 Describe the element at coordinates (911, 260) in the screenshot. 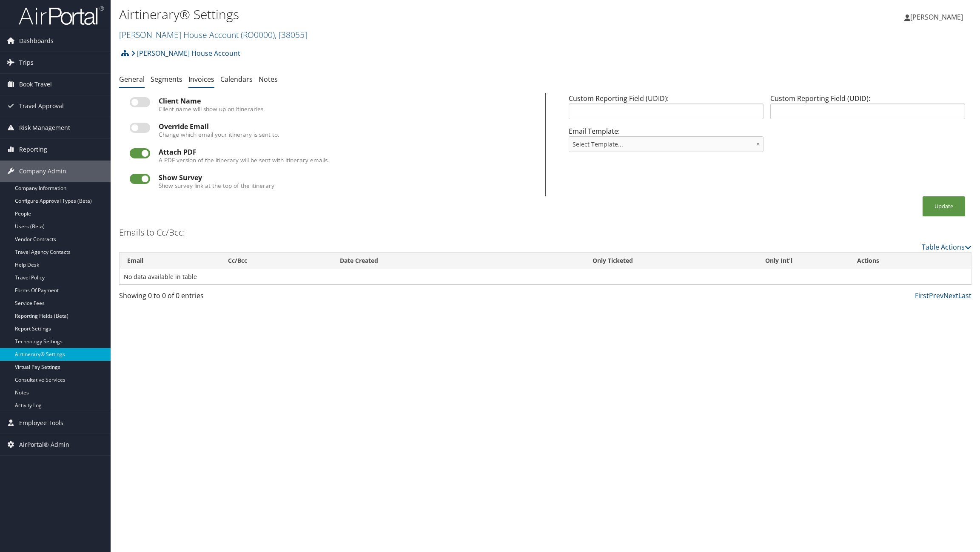

I see `th: Actions` at that location.